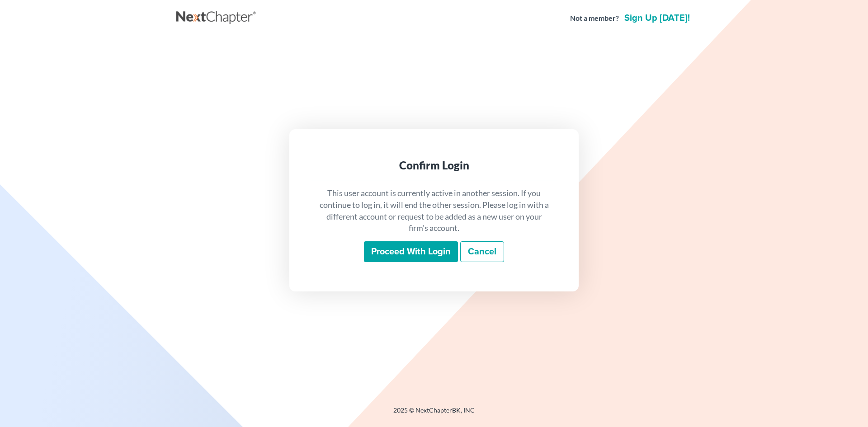 This screenshot has height=427, width=868. What do you see at coordinates (595, 18) in the screenshot?
I see `strong: Not a member?` at bounding box center [595, 18].